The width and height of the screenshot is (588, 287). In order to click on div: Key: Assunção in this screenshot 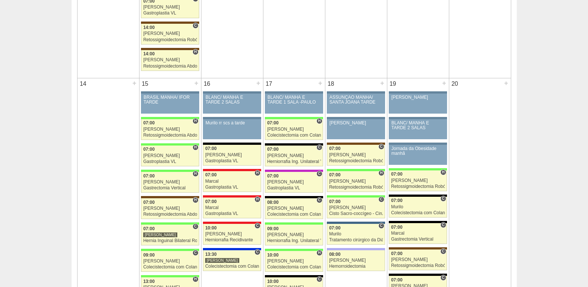, I will do `click(232, 196)`.